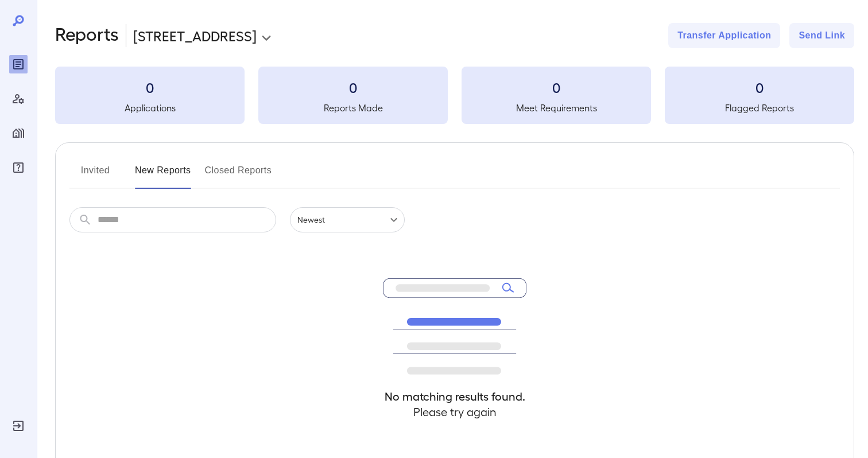  I want to click on h4: No matching results found., so click(455, 396).